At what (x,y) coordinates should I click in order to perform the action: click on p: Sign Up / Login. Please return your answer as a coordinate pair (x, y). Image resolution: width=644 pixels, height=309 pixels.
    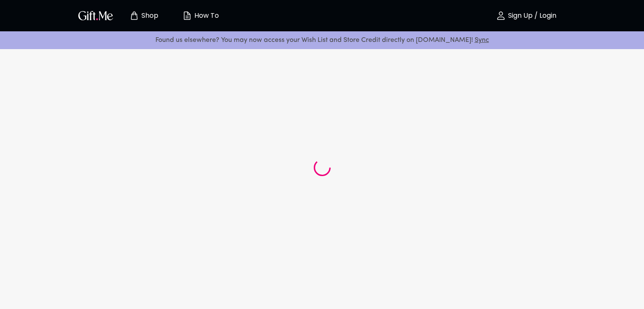
    Looking at the image, I should click on (531, 16).